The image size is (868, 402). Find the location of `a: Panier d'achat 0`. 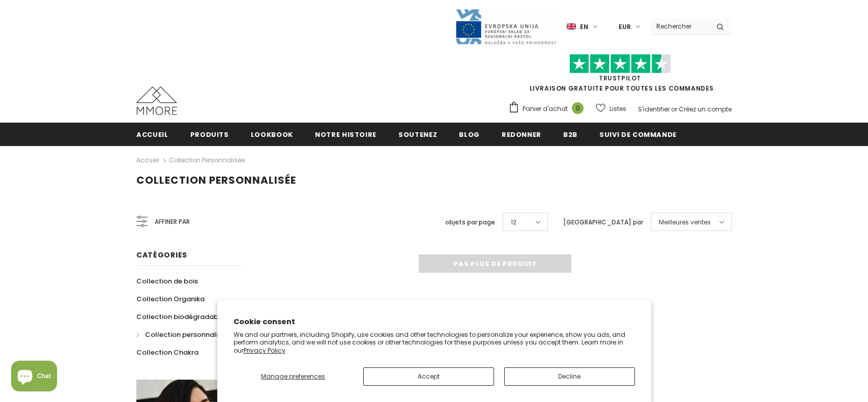

a: Panier d'achat 0 is located at coordinates (548, 109).